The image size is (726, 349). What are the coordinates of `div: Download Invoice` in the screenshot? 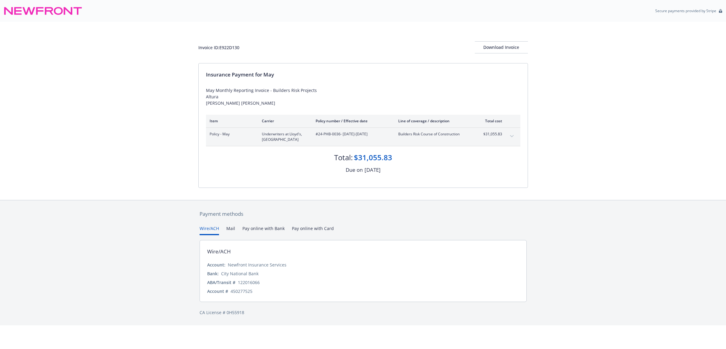 It's located at (501, 47).